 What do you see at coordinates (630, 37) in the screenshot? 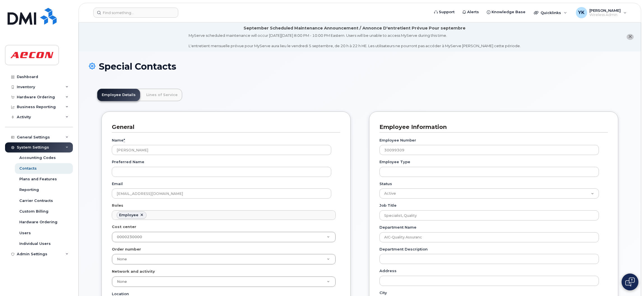
I see `button: close notification` at bounding box center [630, 37].